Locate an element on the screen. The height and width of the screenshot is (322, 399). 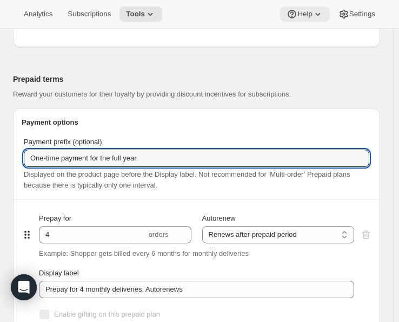
button: Subscriptions is located at coordinates (89, 14).